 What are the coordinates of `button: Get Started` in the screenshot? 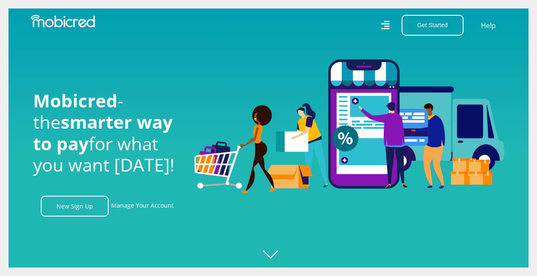 It's located at (433, 25).